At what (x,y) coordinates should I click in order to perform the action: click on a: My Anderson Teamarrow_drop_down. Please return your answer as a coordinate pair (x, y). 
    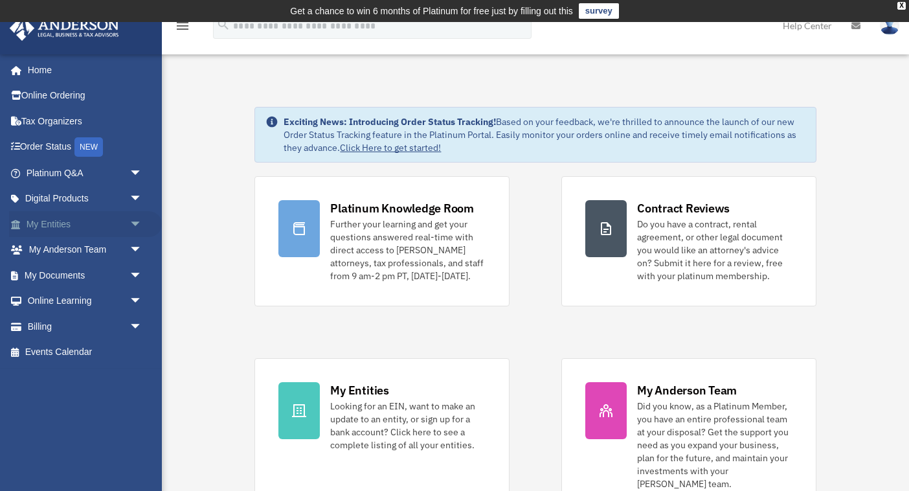
    Looking at the image, I should click on (85, 250).